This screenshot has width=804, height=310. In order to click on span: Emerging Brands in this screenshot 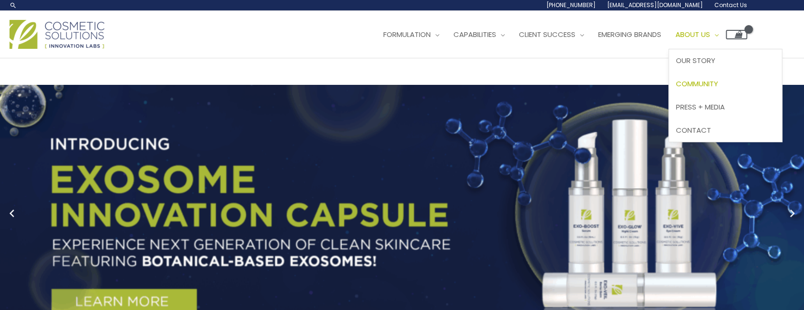, I will do `click(629, 34)`.